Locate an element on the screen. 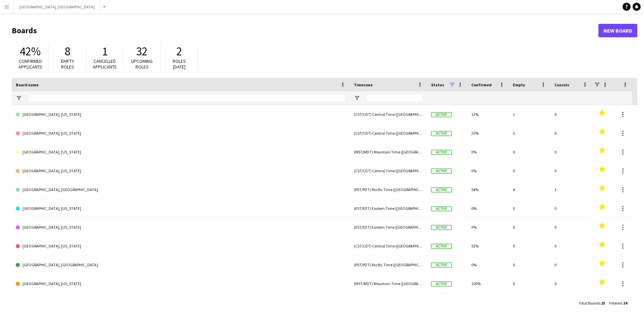 The width and height of the screenshot is (644, 320). span: Total Boards is located at coordinates (590, 303).